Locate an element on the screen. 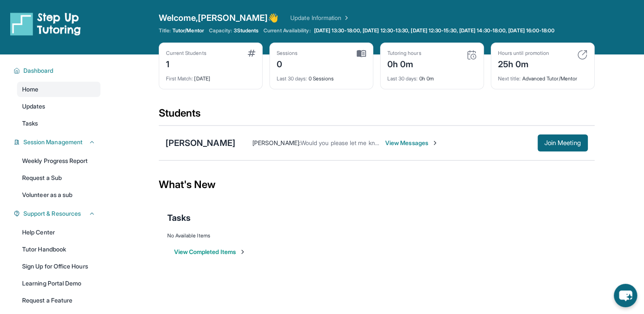  div: 25h 0m is located at coordinates (524, 63).